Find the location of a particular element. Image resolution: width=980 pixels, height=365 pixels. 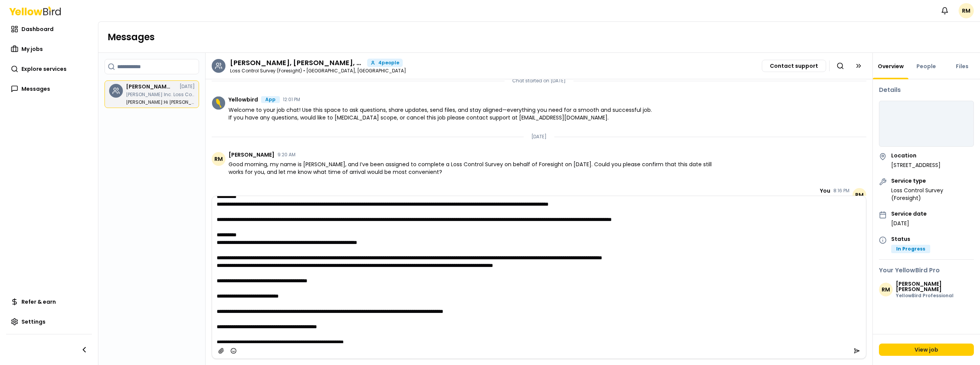

span: Explore services is located at coordinates (44, 69).